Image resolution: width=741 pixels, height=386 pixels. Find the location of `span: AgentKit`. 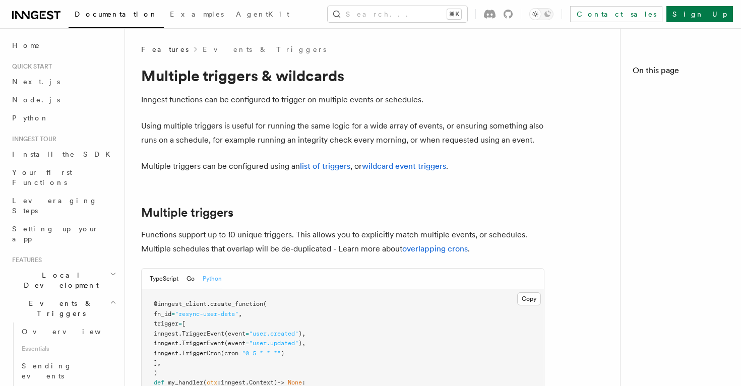

span: AgentKit is located at coordinates (263, 14).